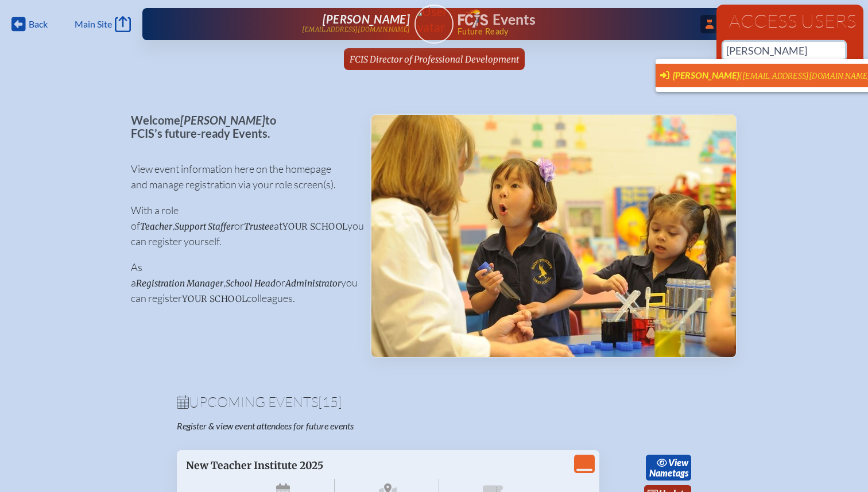 The image size is (868, 492). Describe the element at coordinates (790, 21) in the screenshot. I see `h1: Access Users` at that location.